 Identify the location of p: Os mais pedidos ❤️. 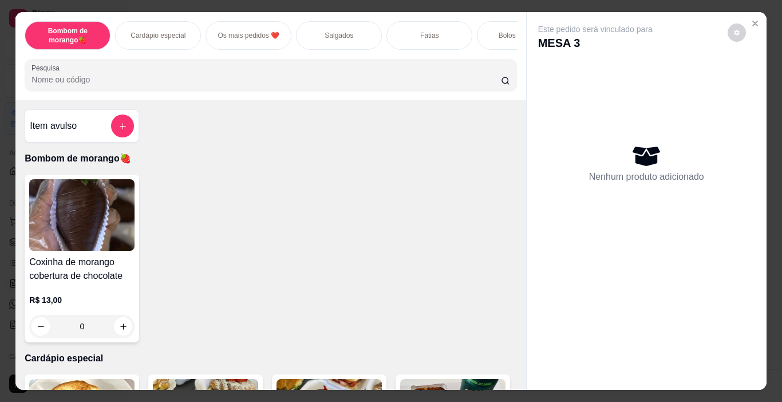
(248, 35).